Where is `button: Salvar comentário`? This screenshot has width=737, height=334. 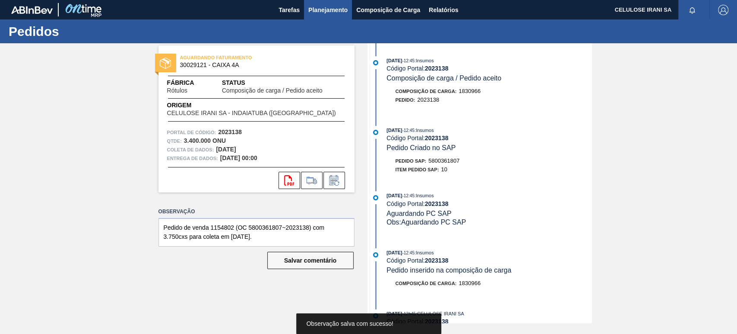 button: Salvar comentário is located at coordinates (311, 260).